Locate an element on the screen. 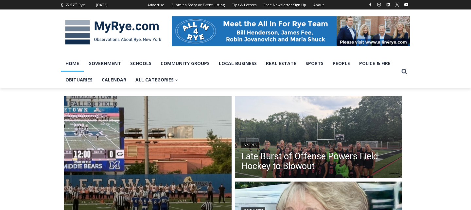 Image resolution: width=471 pixels, height=210 pixels. span: 72.57 is located at coordinates (70, 5).